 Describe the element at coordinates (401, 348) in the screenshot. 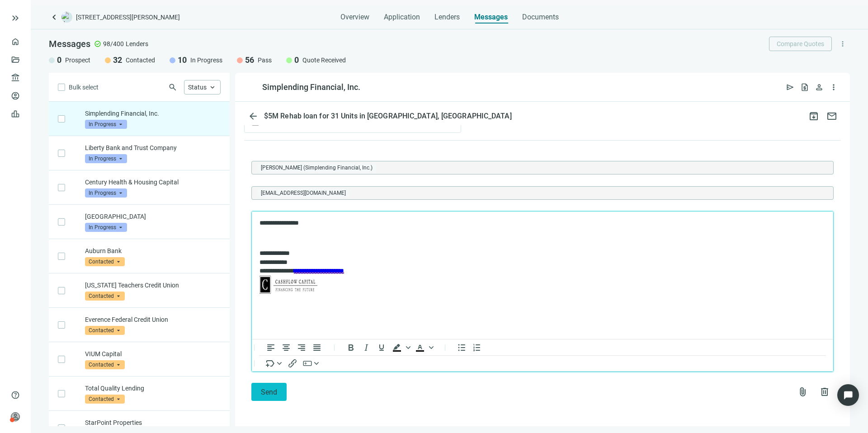

I see `div: Background color Black` at that location.